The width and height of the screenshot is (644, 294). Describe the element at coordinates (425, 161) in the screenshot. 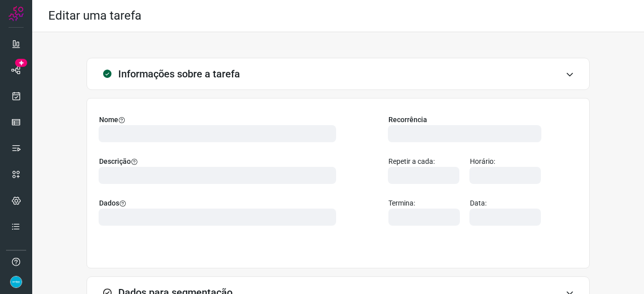

I see `label: Repetir a cada:` at that location.